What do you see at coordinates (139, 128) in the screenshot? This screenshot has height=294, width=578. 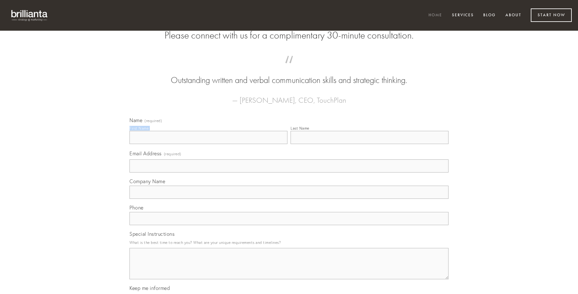 I see `div: First Name` at bounding box center [139, 128].